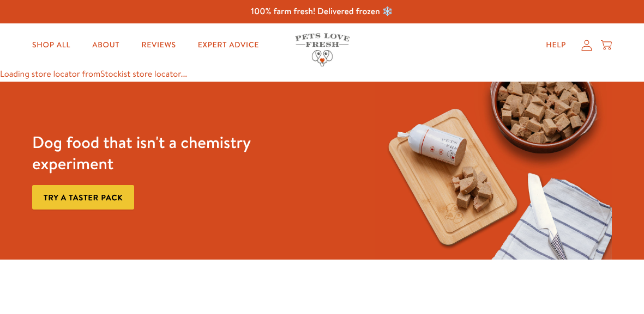 This screenshot has height=314, width=644. I want to click on a: Reviews, so click(158, 45).